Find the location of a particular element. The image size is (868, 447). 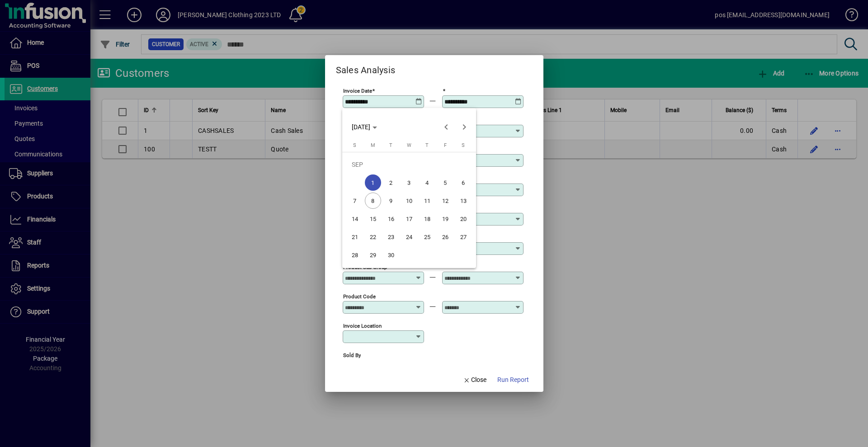

span: 25 is located at coordinates (427, 237).